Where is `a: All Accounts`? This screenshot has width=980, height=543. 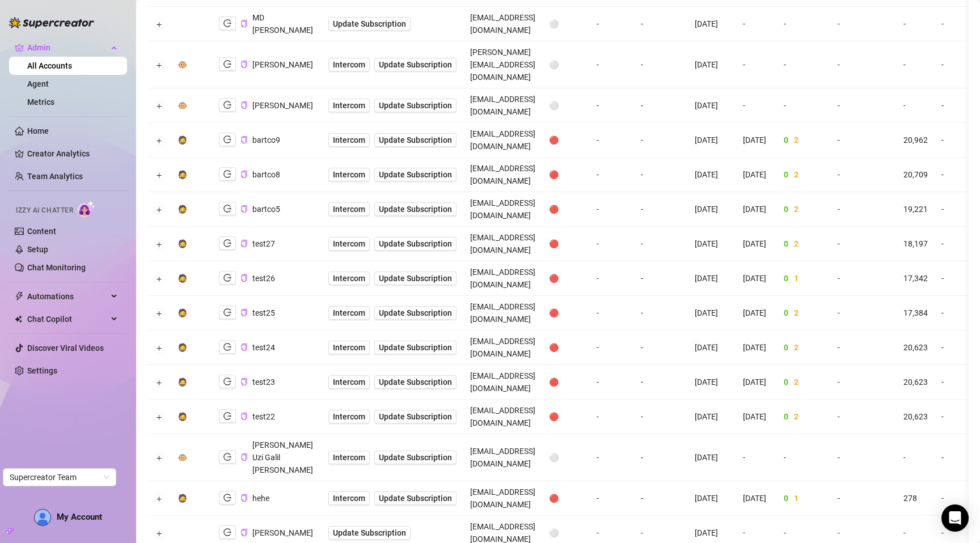
a: All Accounts is located at coordinates (50, 66).